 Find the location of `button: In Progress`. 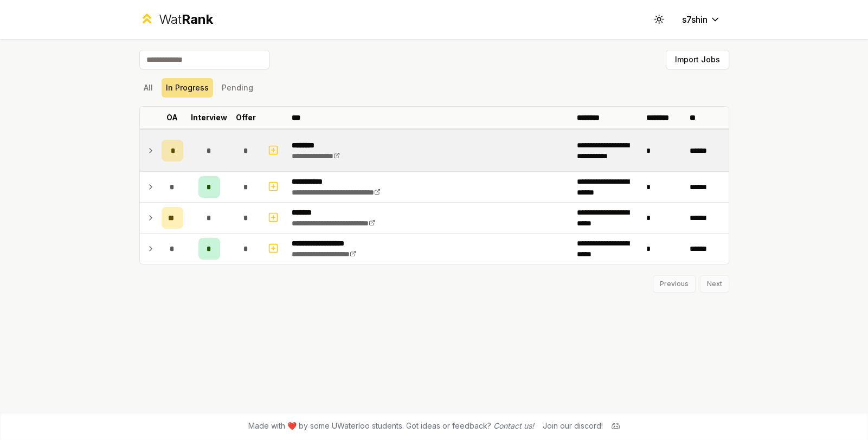

button: In Progress is located at coordinates (187, 88).